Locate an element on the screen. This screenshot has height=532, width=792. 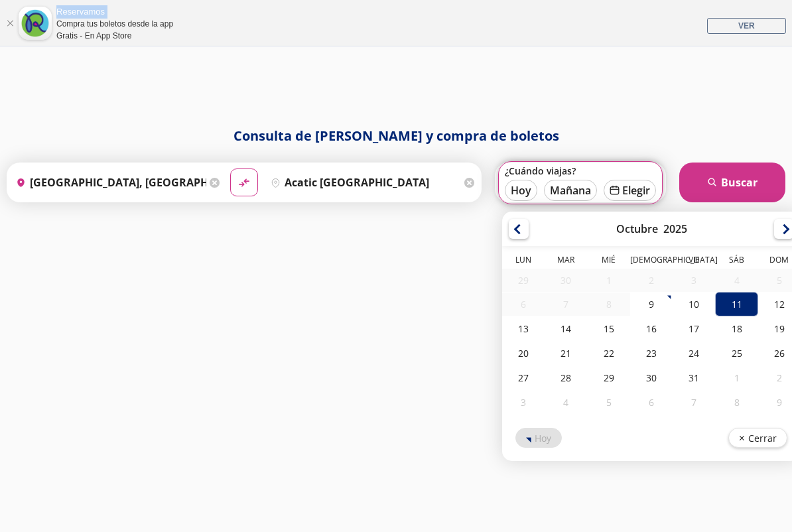
div: 06-Nov-25 is located at coordinates (651, 402).